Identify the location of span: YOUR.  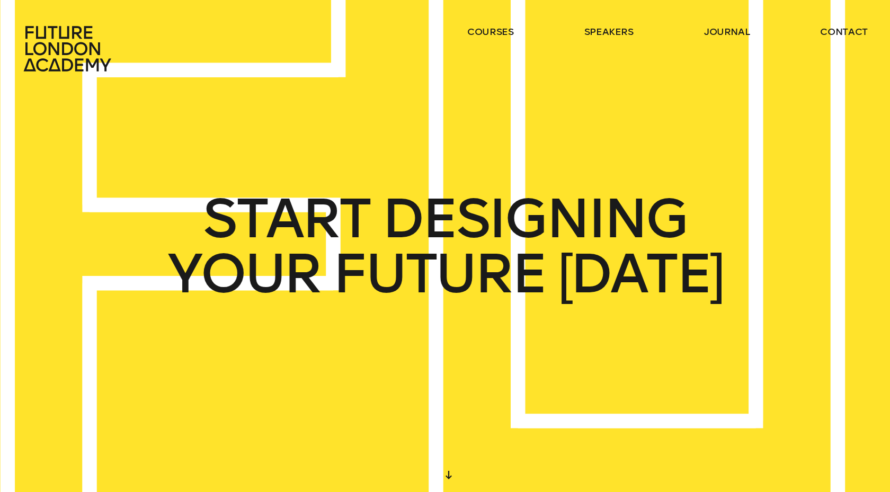
(244, 274).